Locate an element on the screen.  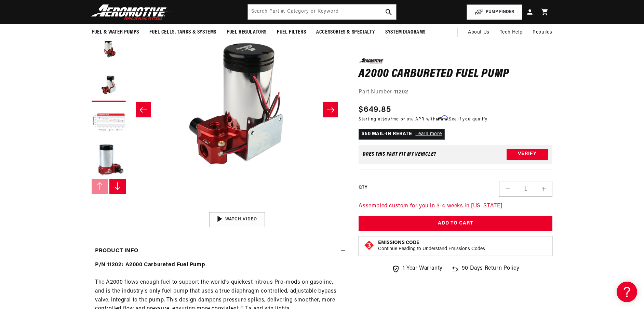
summary: Product Info is located at coordinates (218, 251).